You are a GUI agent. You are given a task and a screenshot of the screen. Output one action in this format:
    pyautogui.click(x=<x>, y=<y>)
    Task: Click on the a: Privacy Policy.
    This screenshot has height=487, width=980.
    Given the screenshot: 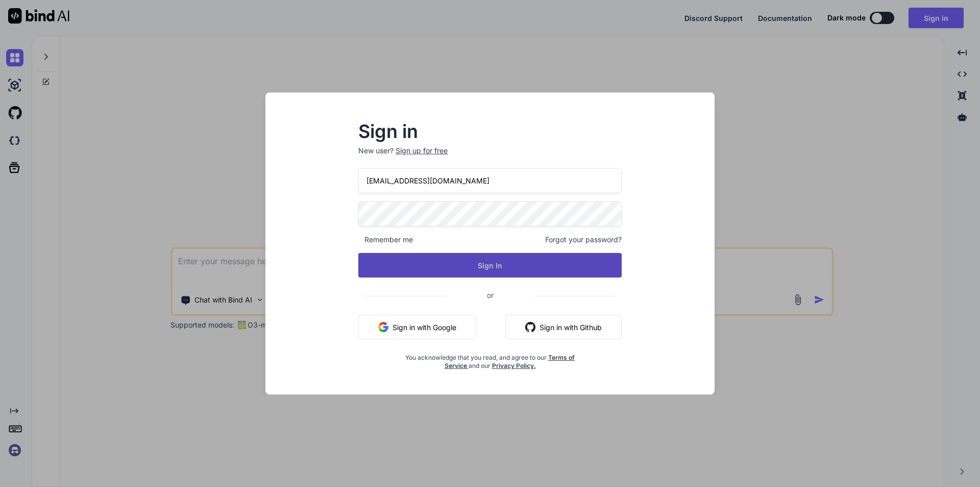 What is the action you would take?
    pyautogui.click(x=514, y=365)
    